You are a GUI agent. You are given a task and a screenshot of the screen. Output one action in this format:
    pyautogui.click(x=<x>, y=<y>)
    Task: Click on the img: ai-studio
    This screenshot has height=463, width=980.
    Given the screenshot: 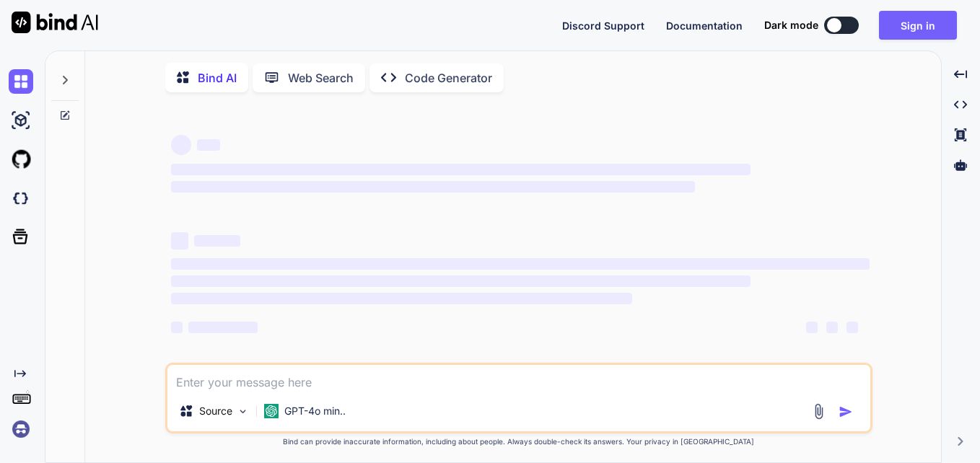 What is the action you would take?
    pyautogui.click(x=21, y=121)
    